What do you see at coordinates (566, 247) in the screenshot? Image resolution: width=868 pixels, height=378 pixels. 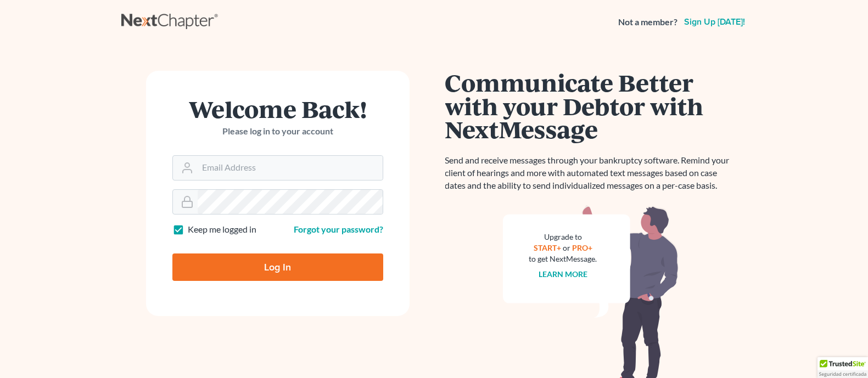 I see `span: or` at bounding box center [566, 247].